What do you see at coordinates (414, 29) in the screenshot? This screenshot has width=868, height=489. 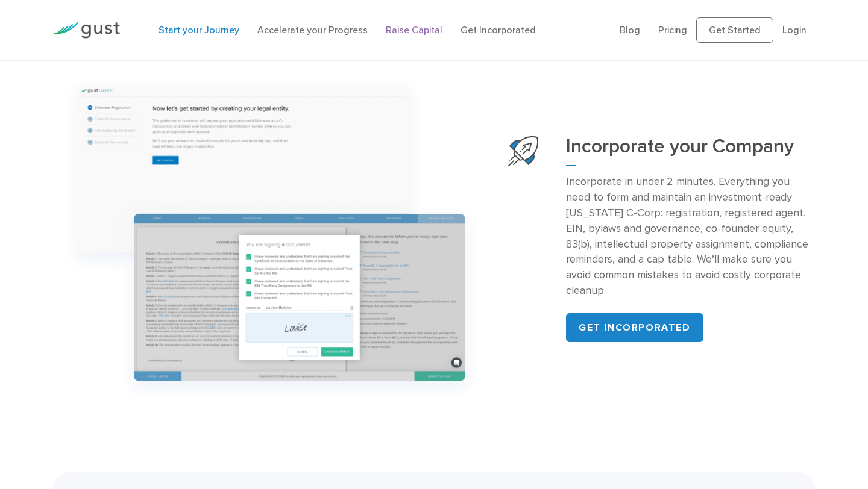 I see `a: Raise Capital` at bounding box center [414, 29].